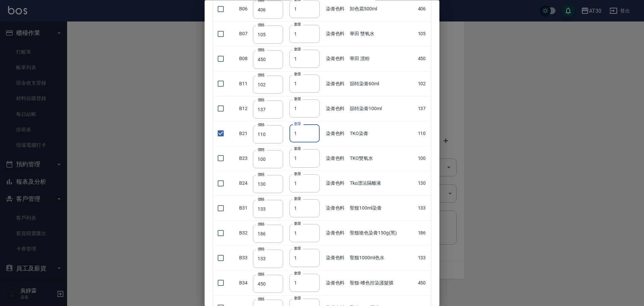  Describe the element at coordinates (424, 183) in the screenshot. I see `td: 130` at that location.